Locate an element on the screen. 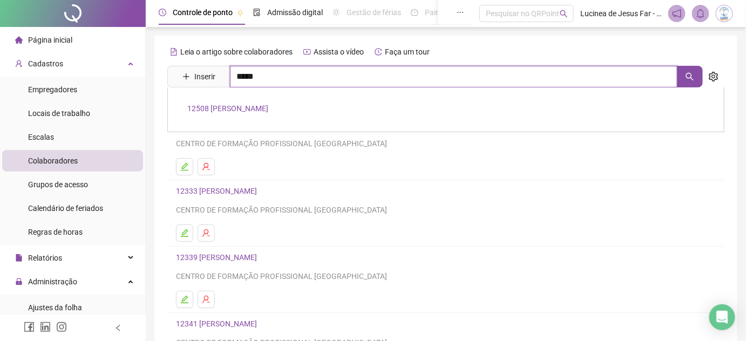 The width and height of the screenshot is (746, 341). span: linkedin is located at coordinates (45, 327).